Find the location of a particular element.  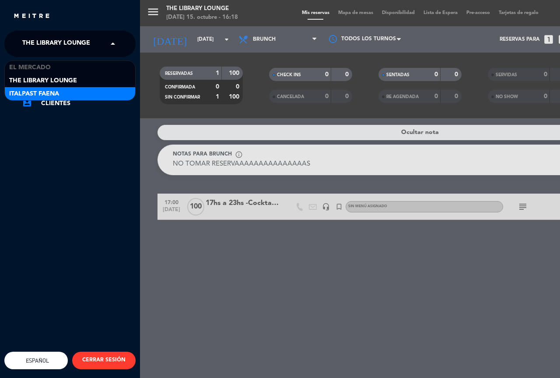

span: Italpast Faena is located at coordinates (34, 94).